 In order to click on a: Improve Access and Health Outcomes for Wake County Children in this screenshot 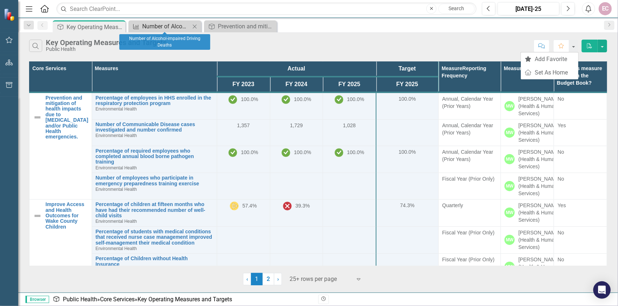, I will do `click(67, 216)`.